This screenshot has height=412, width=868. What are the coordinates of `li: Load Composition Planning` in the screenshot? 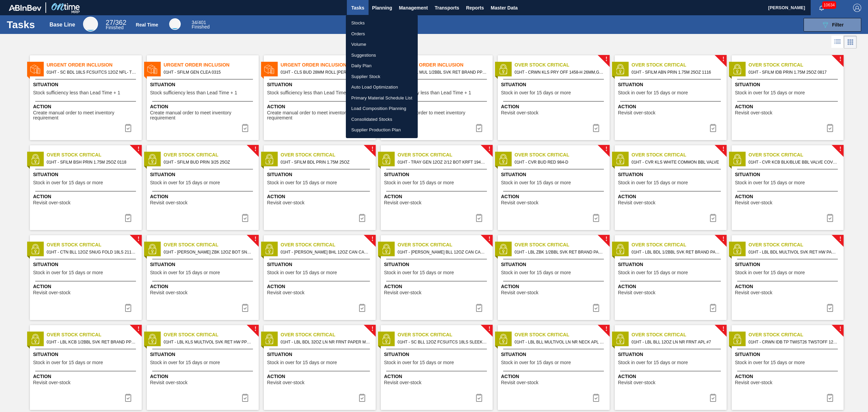 It's located at (382, 109).